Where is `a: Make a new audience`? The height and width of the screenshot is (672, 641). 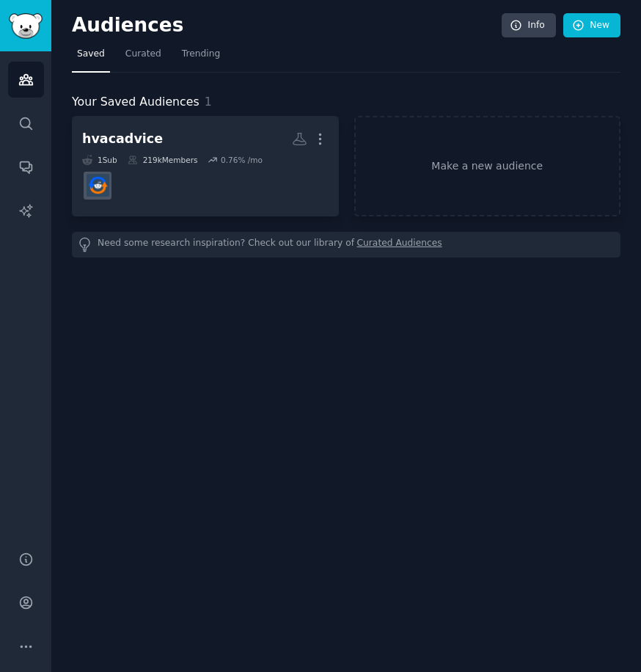
a: Make a new audience is located at coordinates (487, 166).